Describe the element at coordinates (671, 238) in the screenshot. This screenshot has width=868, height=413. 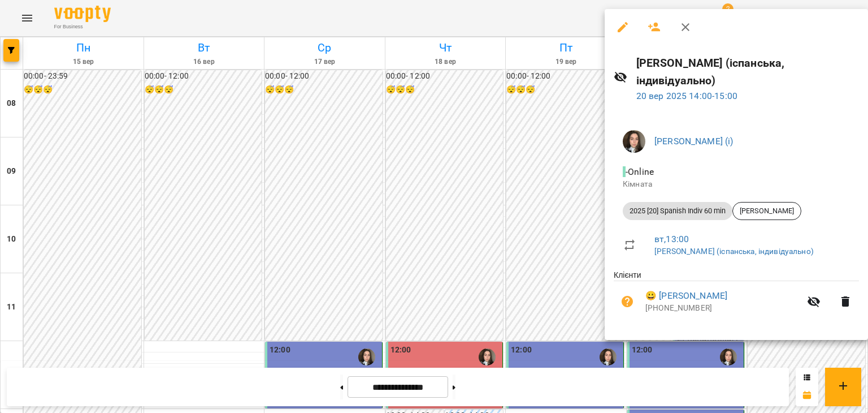
I see `a: вт , 13:00` at that location.